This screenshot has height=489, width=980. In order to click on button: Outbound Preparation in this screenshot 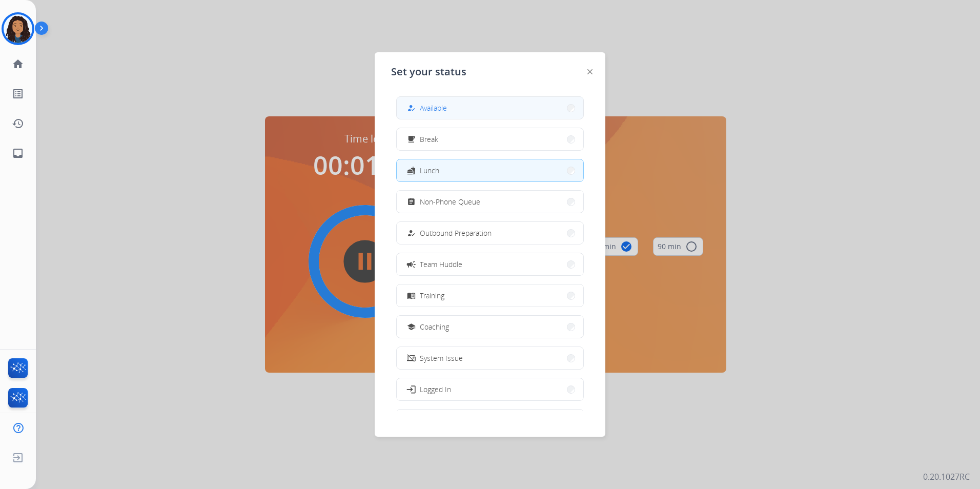, I will do `click(490, 233)`.